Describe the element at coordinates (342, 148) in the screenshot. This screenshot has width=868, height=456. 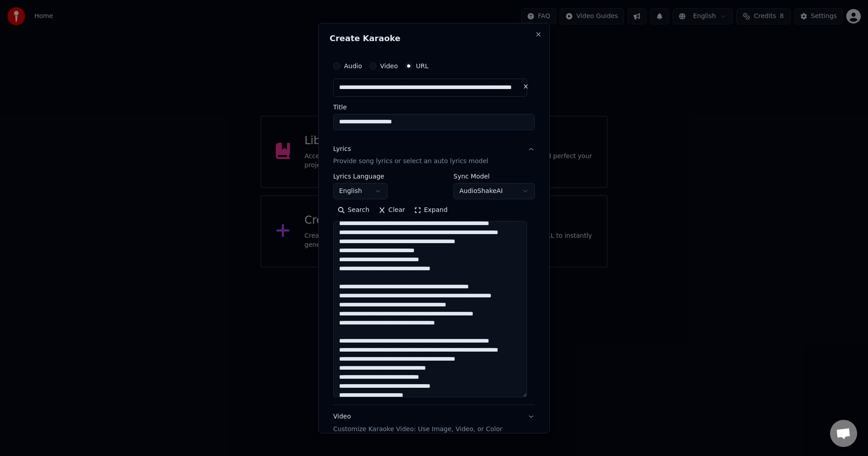
I see `div: Lyrics` at that location.